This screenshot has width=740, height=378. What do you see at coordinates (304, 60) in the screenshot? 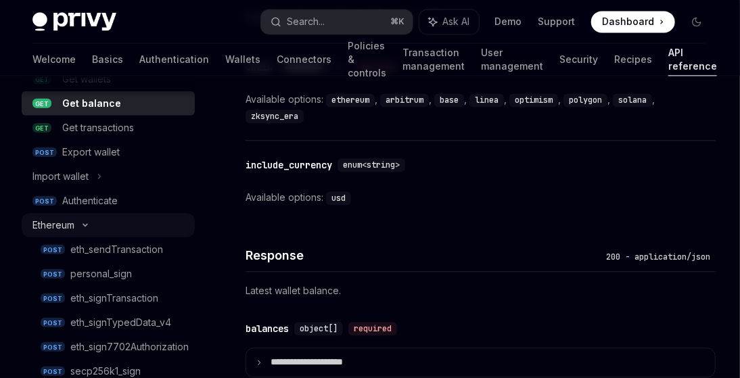
I see `a: Connectors` at bounding box center [304, 60].